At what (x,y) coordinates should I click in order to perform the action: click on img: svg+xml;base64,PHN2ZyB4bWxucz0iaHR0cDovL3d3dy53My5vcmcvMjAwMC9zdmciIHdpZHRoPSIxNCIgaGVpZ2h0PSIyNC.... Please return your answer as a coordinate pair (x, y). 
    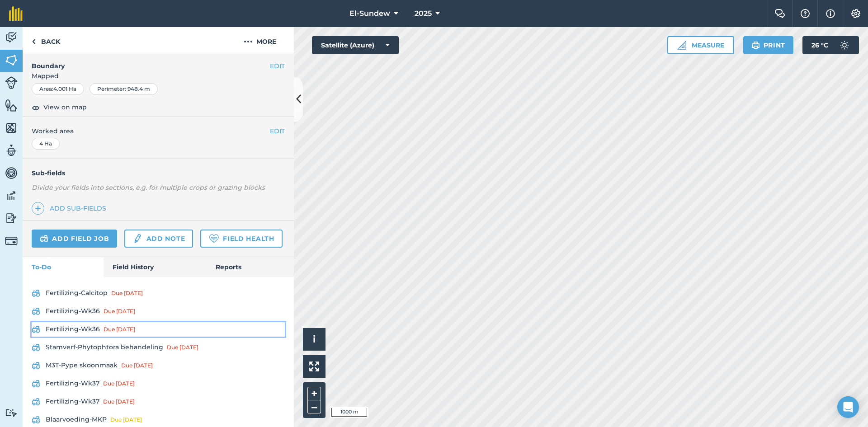
    Looking at the image, I should click on (38, 209).